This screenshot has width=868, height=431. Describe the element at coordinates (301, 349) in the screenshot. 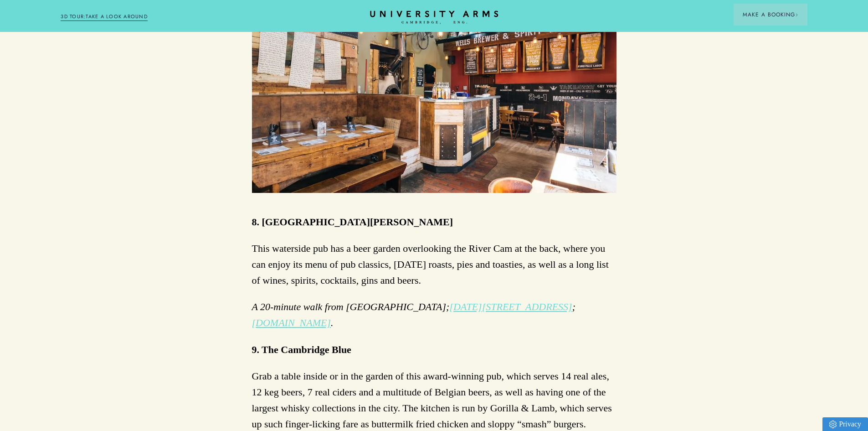

I see `strong: 9. The Cambridge Blue` at that location.